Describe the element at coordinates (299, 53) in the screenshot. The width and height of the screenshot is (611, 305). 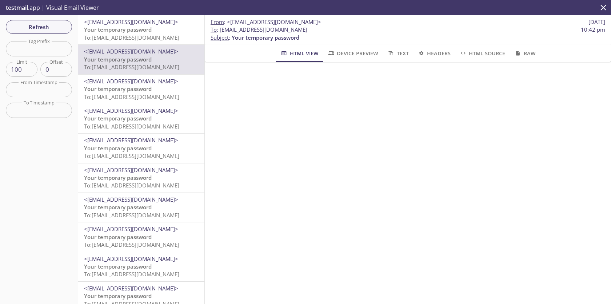
I see `span: HTML View` at that location.